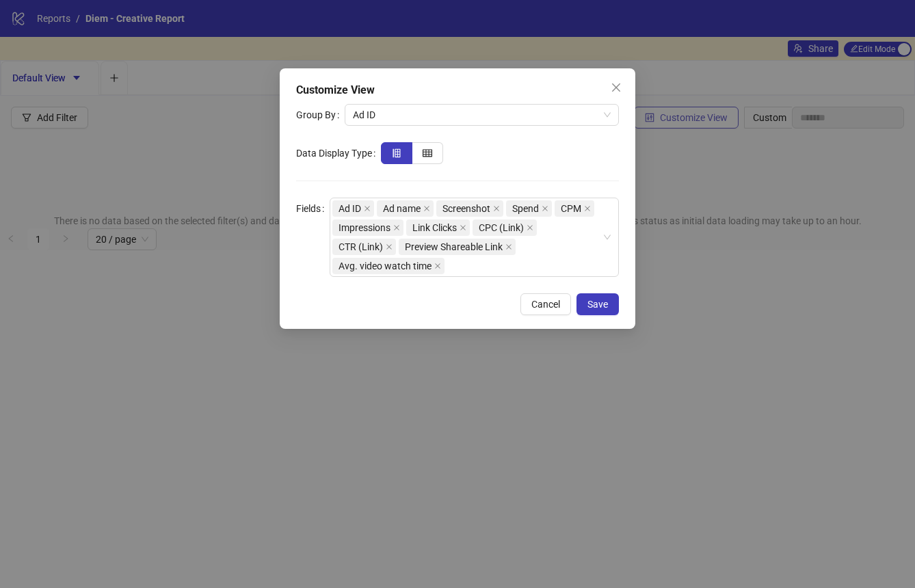 This screenshot has width=915, height=588. Describe the element at coordinates (598, 304) in the screenshot. I see `button: Save` at that location.